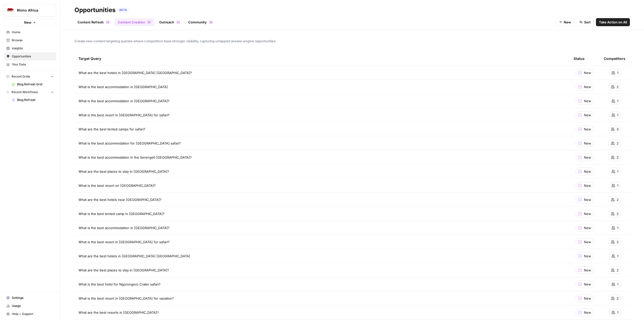 The width and height of the screenshot is (644, 320). What do you see at coordinates (352, 41) in the screenshot?
I see `span: Create new content targeting queries where competitors have stronger visibility, capturing untapp...` at bounding box center [352, 41].